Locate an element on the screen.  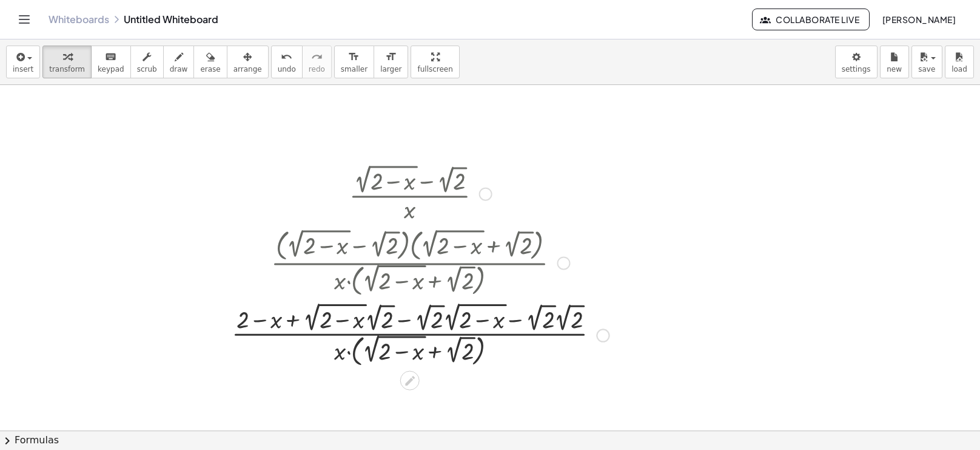
span: Collaborate Live is located at coordinates (811, 20).